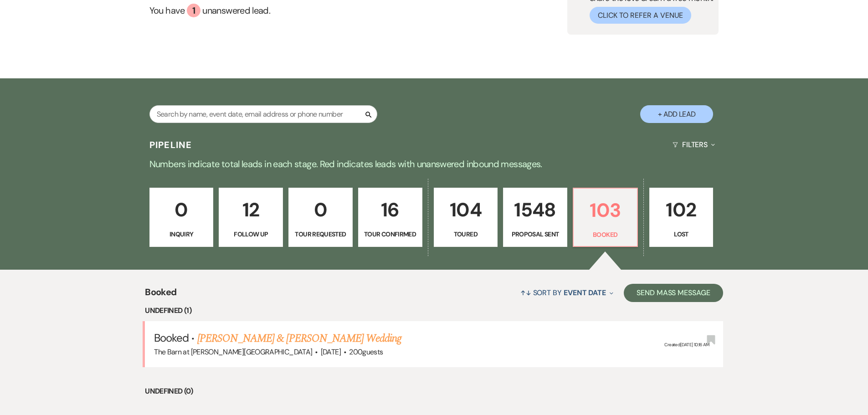  I want to click on button: + Add Lead, so click(676, 114).